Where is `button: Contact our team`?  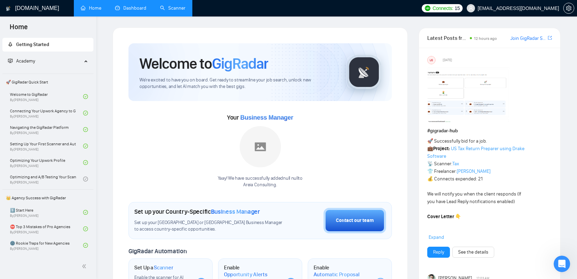 button: Contact our team is located at coordinates (355, 220).